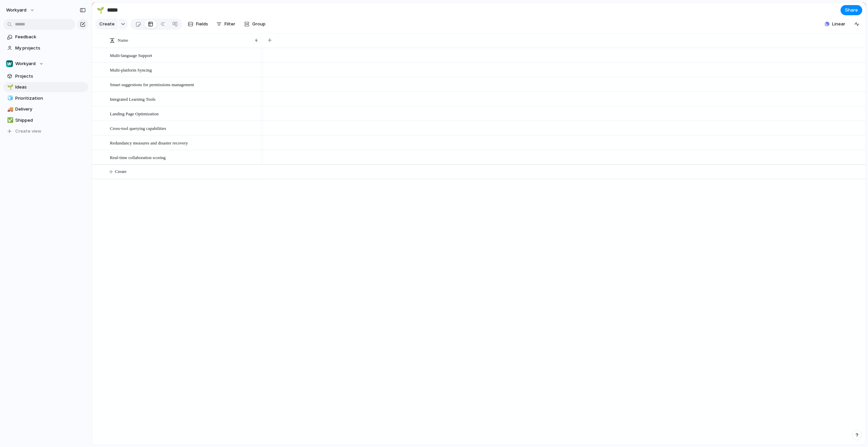 This screenshot has height=447, width=868. What do you see at coordinates (46, 37) in the screenshot?
I see `a: Feedback` at bounding box center [46, 37].